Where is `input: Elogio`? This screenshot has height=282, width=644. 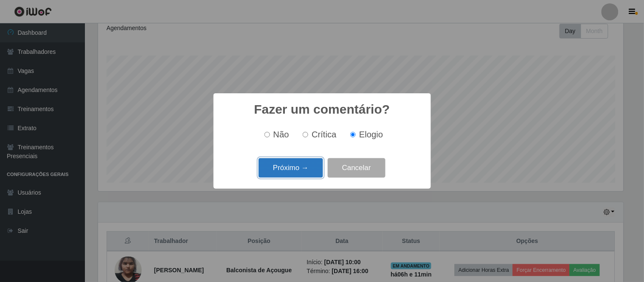 input: Elogio is located at coordinates (353, 135).